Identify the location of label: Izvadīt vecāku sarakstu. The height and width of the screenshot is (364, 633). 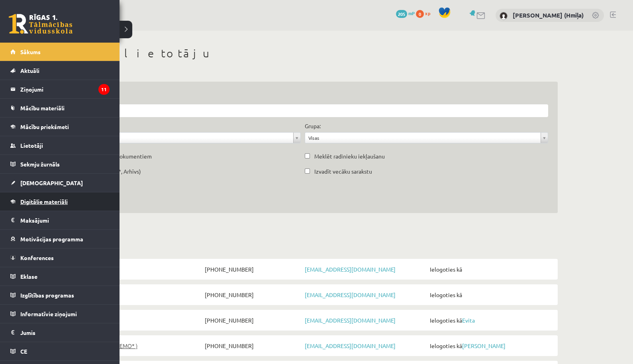
(343, 171).